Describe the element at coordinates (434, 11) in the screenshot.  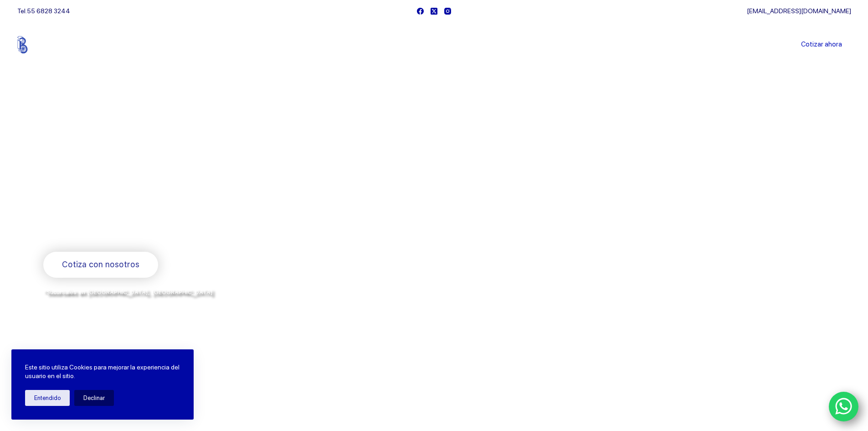
I see `a: X (Twitter)` at that location.